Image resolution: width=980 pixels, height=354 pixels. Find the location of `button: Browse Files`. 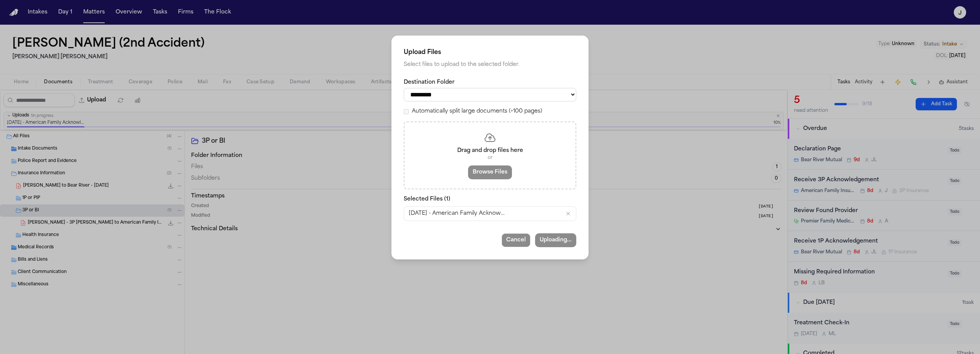

button: Browse Files is located at coordinates (490, 172).